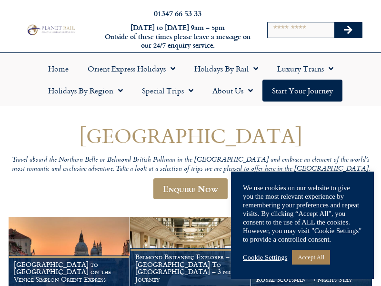 This screenshot has width=381, height=286. Describe the element at coordinates (58, 69) in the screenshot. I see `a: Home` at that location.